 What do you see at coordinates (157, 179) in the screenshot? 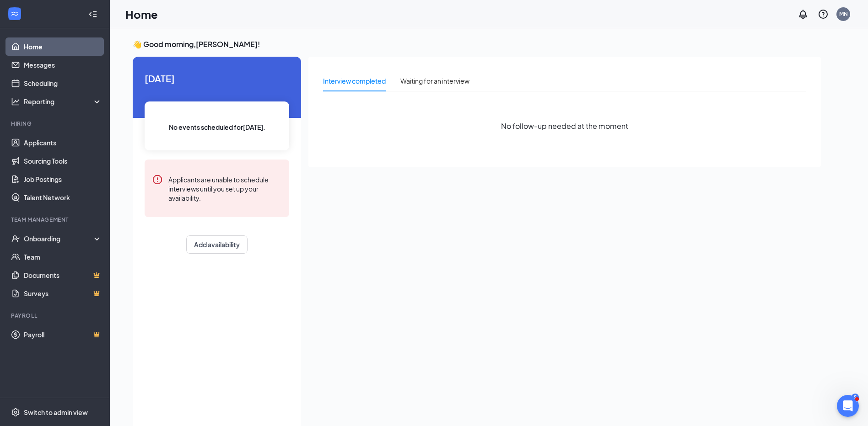
I see `svg: Error` at bounding box center [157, 179].